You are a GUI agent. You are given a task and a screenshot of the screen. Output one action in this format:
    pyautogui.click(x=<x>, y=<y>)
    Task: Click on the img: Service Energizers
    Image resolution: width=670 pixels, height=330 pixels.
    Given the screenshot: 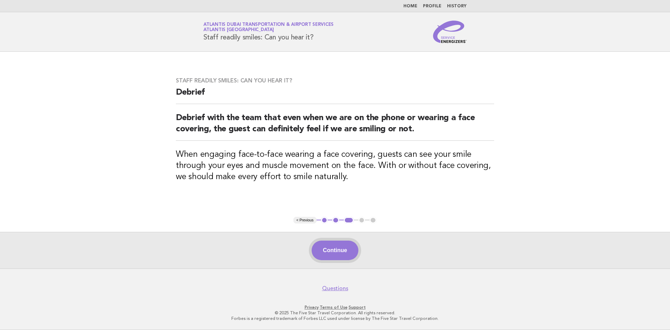 What is the action you would take?
    pyautogui.click(x=450, y=32)
    